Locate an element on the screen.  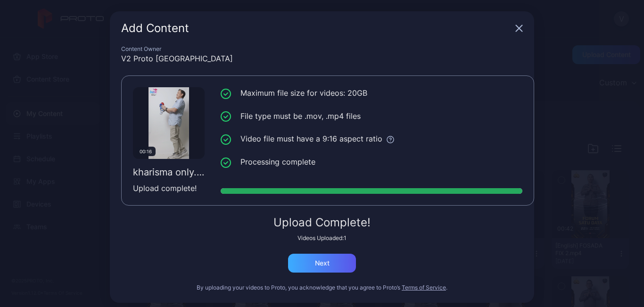
li: Video file must have a 9:16 aspect ratio is located at coordinates (372, 139).